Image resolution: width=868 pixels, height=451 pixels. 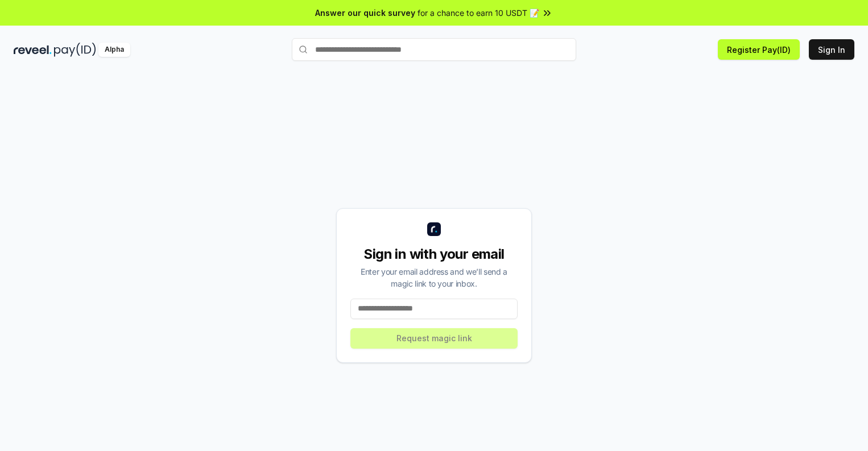 I want to click on span: Answer our quick survey, so click(x=365, y=13).